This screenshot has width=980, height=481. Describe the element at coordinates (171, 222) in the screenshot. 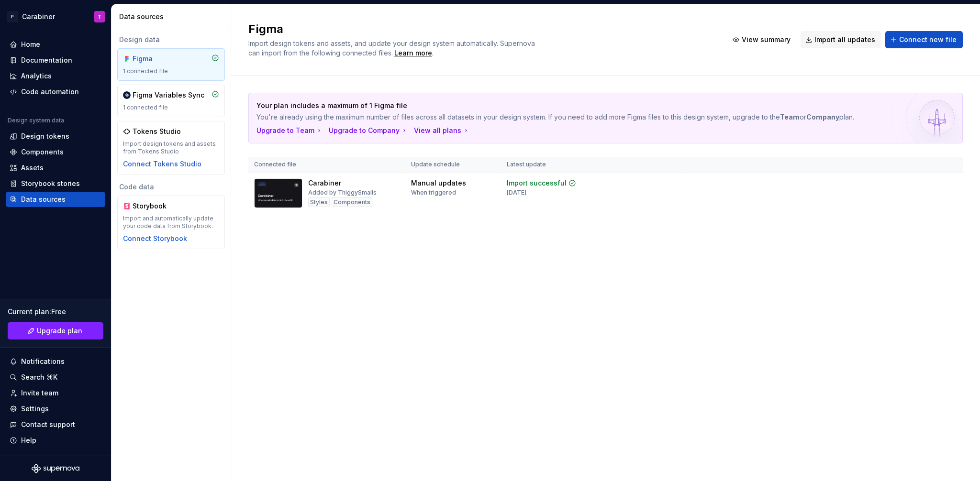

I see `a: StorybookImport and automatically update your code data from Storybook.Connect Storybook` at that location.